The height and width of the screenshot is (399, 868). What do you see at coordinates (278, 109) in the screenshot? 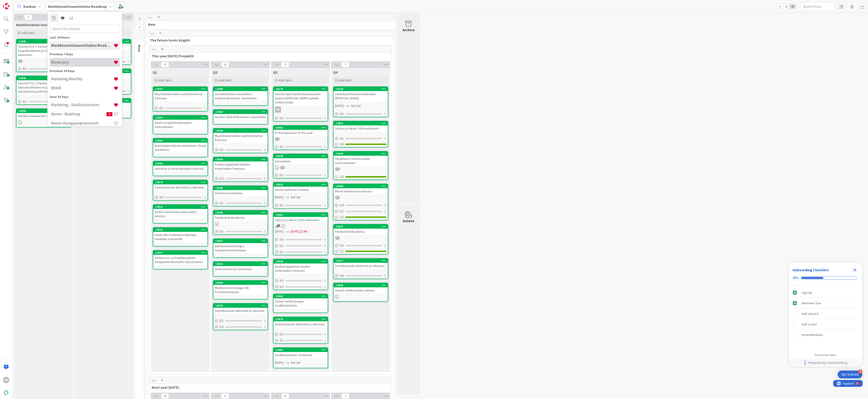
I see `div: RK` at bounding box center [278, 109].